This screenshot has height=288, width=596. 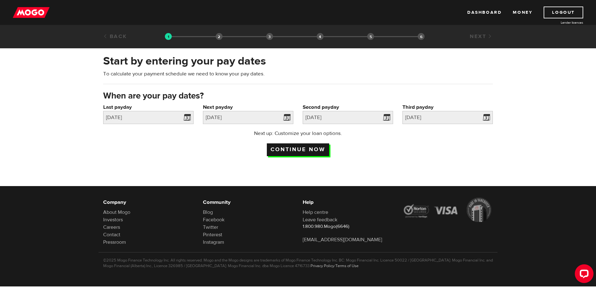 I want to click on a: Twitter, so click(x=210, y=227).